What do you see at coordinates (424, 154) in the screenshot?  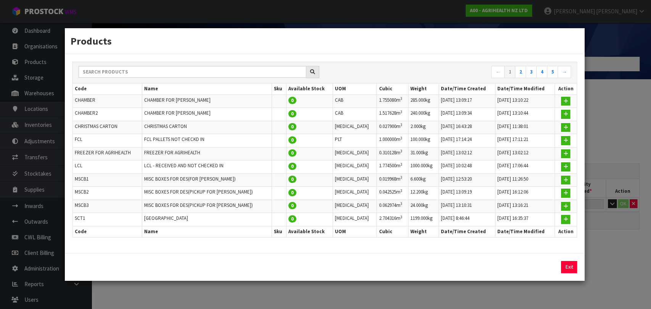 I see `td: 31.000kg` at bounding box center [424, 154].